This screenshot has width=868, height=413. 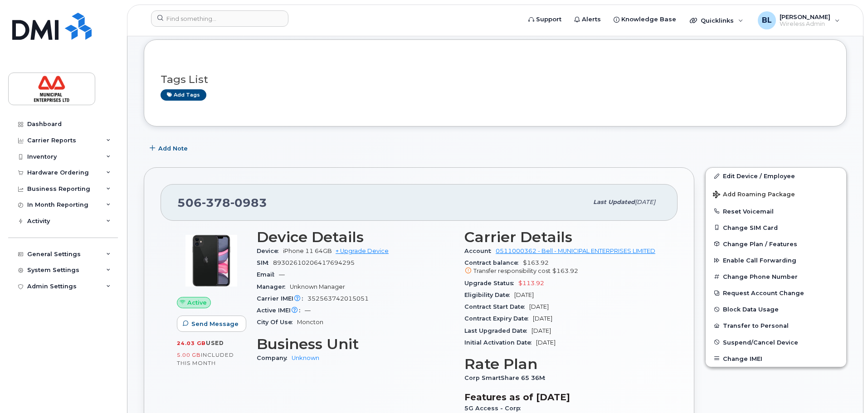 I want to click on div: Quicklinks, so click(x=717, y=20).